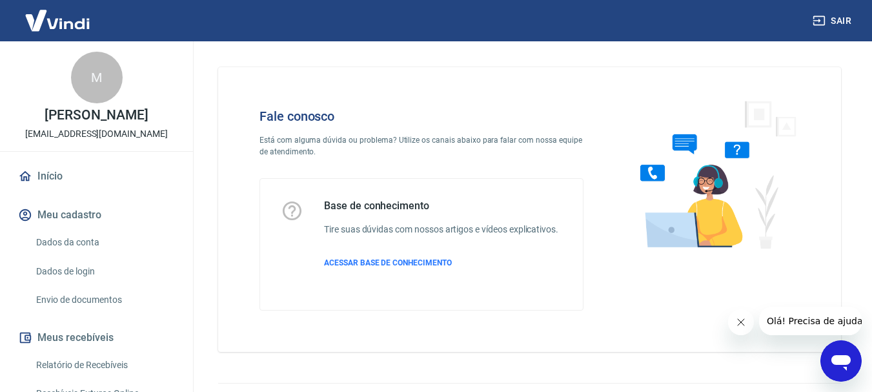  What do you see at coordinates (96, 215) in the screenshot?
I see `button: Meu cadastro` at bounding box center [96, 215].